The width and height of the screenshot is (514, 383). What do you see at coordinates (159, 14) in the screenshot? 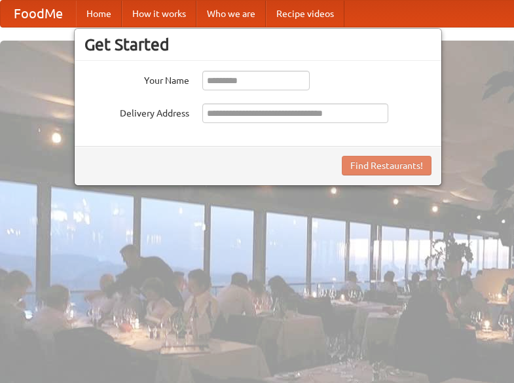
I see `a: How it works` at bounding box center [159, 14].